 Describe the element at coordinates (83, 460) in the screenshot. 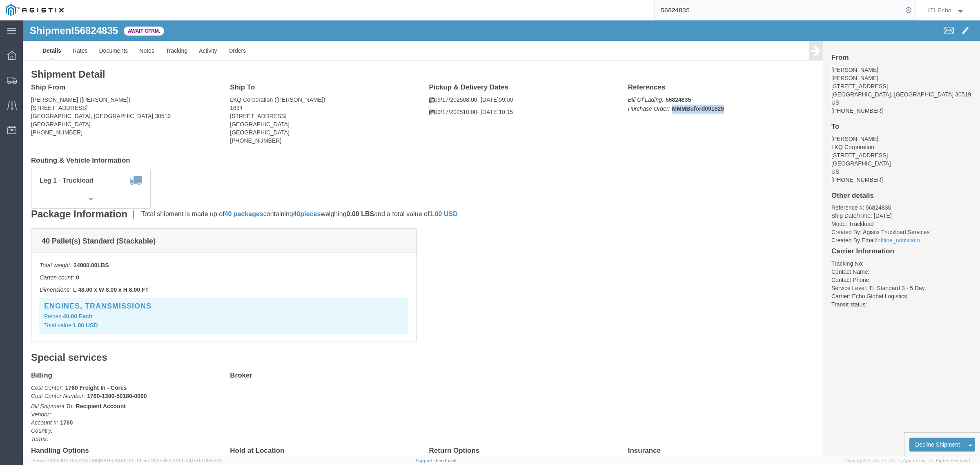

I see `span: Server: 2025.19.0-91c74307f99` at that location.